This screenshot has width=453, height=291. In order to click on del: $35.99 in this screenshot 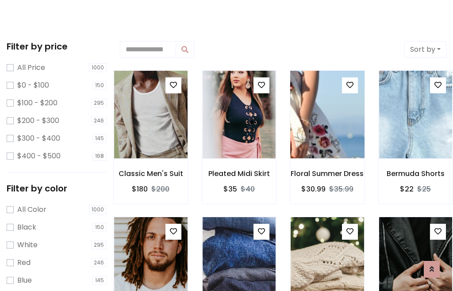, I will do `click(341, 189)`.